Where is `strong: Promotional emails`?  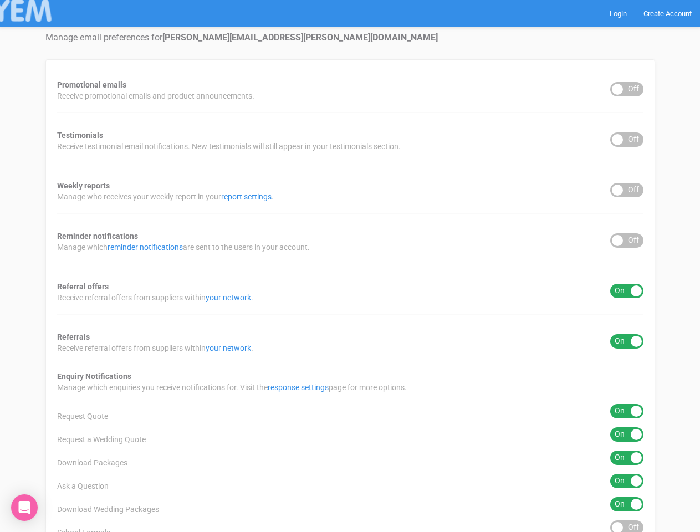
strong: Promotional emails is located at coordinates (91, 85).